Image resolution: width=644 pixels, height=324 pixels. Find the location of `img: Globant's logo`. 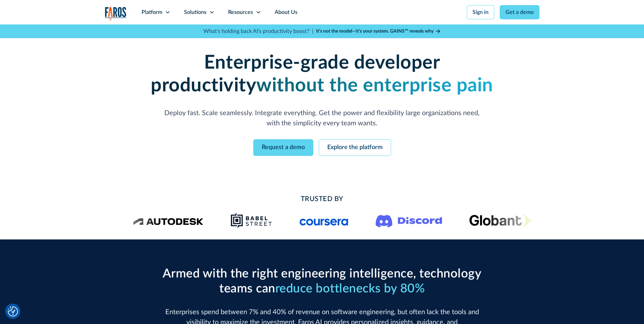

img: Globant's logo is located at coordinates (500, 220).